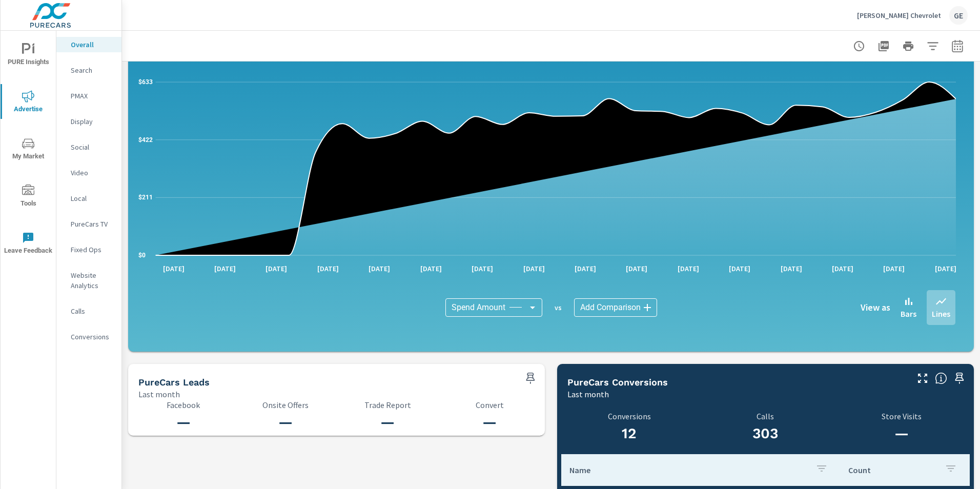  What do you see at coordinates (884, 46) in the screenshot?
I see `button: "Export Report to PDF"` at bounding box center [884, 46].